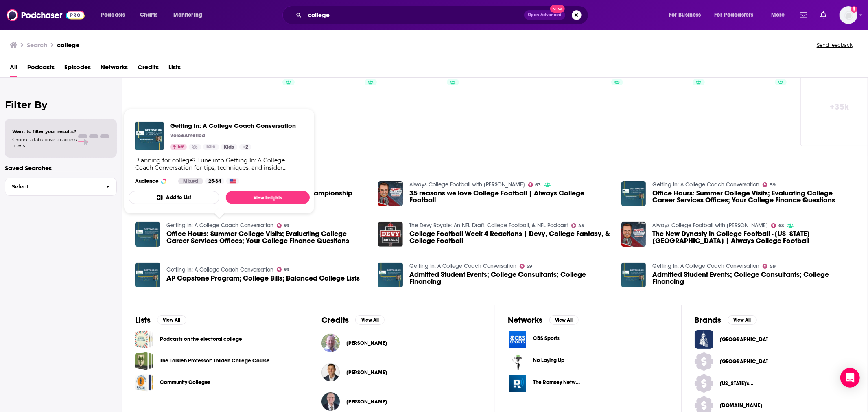 This screenshot has height=412, width=868. Describe the element at coordinates (161, 320) in the screenshot. I see `a: ListsView All` at that location.